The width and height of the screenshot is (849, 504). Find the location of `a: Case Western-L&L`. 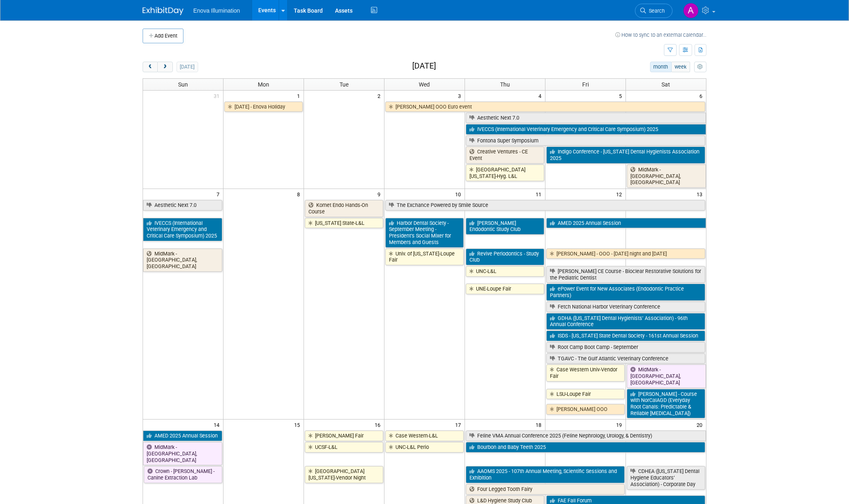

a: Case Western-L&L is located at coordinates (424, 436).